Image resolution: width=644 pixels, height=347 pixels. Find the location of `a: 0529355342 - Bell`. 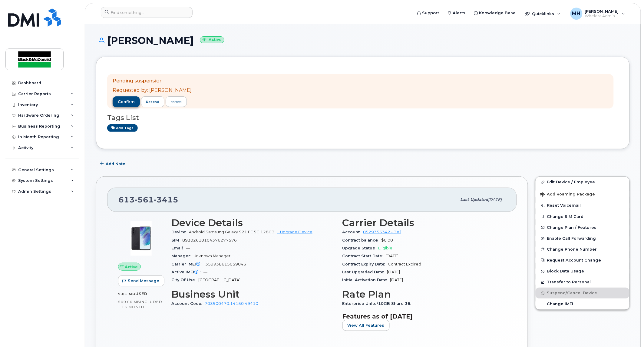

a: 0529355342 - Bell is located at coordinates (382, 232).